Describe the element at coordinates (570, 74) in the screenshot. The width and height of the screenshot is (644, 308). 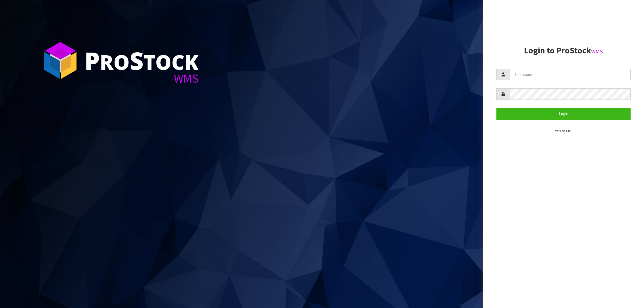
I see `input: Username` at that location.